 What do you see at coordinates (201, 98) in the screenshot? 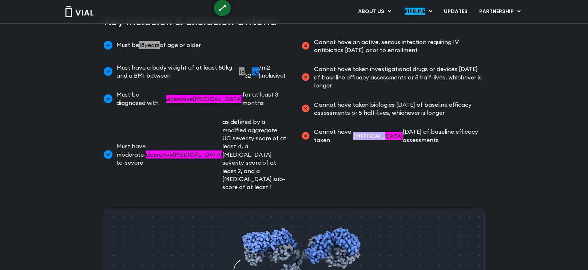
I see `span: Must be diagnosed with for at least 3 months` at bounding box center [201, 98].